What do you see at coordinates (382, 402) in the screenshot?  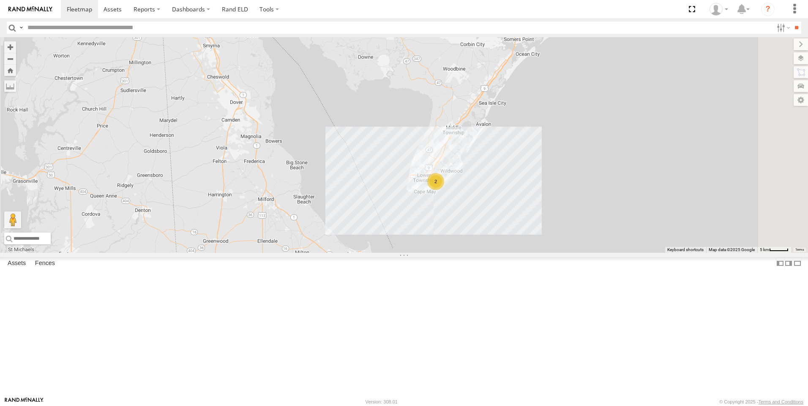 I see `div: Version: 308.01` at bounding box center [382, 402].